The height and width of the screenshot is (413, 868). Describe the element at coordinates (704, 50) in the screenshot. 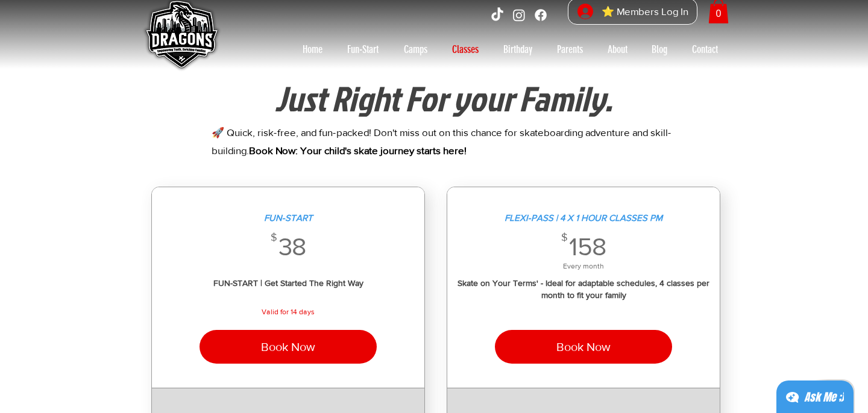

I see `a: Contact` at that location.